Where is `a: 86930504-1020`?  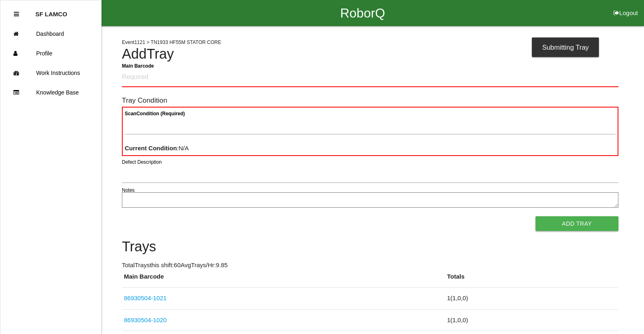 a: 86930504-1020 is located at coordinates (145, 319).